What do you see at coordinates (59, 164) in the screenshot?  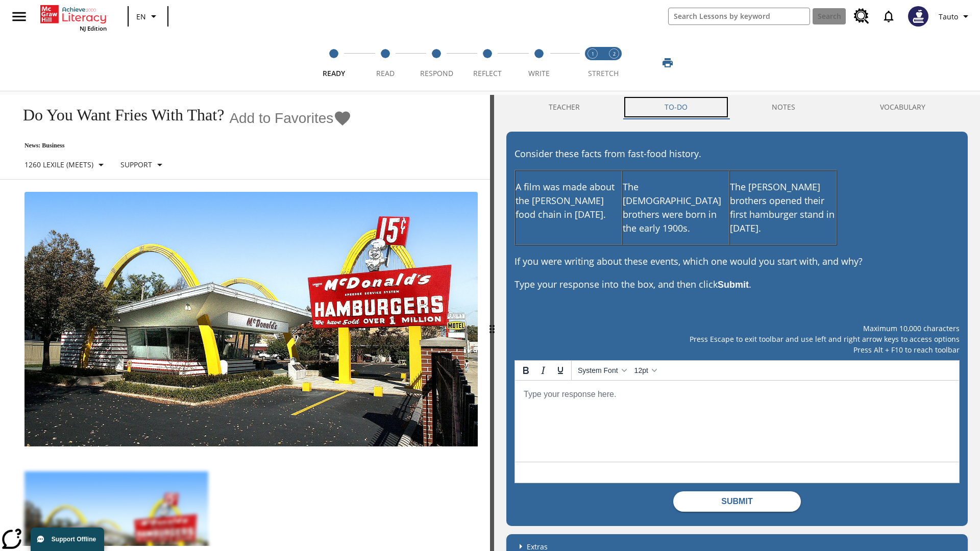 I see `p: 1260 Lexile (Meets)` at bounding box center [59, 164].